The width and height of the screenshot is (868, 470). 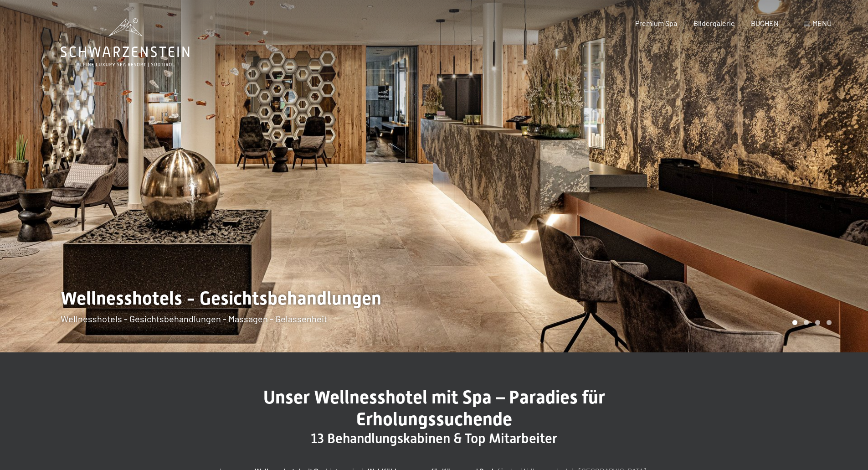 I want to click on span: Unser Wellnesshotel mit Spa – Paradies für Erholungssuchende, so click(x=434, y=407).